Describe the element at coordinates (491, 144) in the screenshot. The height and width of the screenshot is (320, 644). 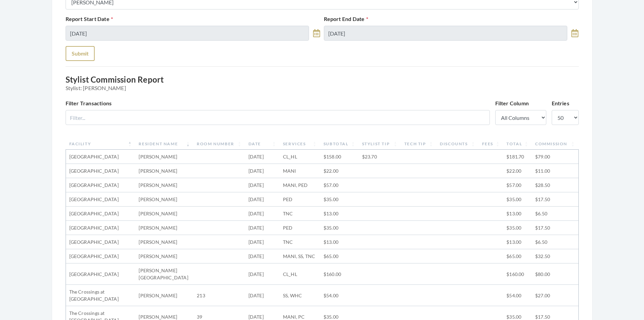
I see `th: Fees: activate to sort column ascending` at that location.